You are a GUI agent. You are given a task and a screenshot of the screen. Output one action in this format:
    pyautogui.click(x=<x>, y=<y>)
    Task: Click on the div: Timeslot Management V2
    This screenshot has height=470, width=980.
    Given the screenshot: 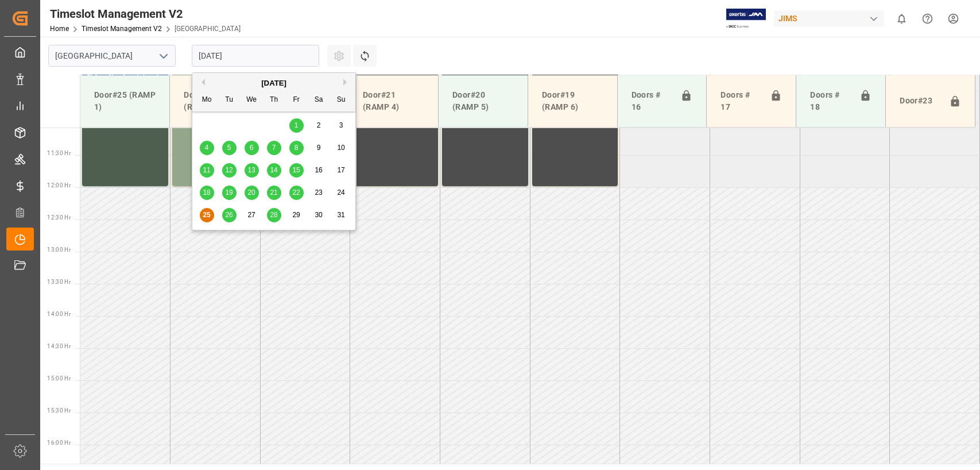 What is the action you would take?
    pyautogui.click(x=145, y=14)
    